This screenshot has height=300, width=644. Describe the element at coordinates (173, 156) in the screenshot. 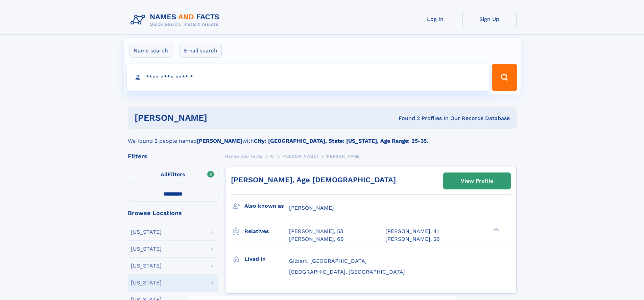

I see `div: Filters` at that location.